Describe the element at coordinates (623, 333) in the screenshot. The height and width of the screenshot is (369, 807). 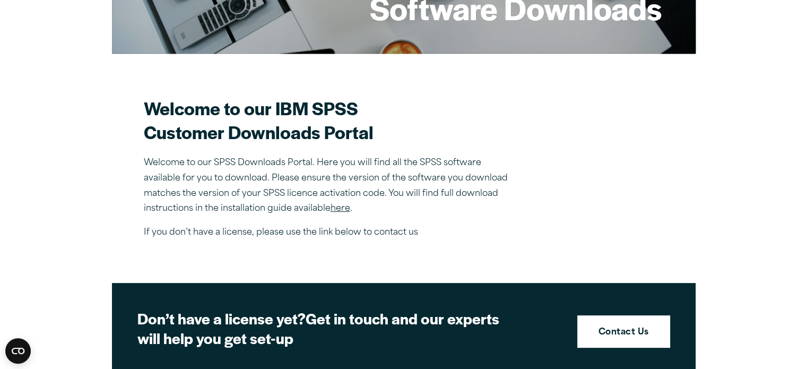
I see `strong: Contact Us` at that location.